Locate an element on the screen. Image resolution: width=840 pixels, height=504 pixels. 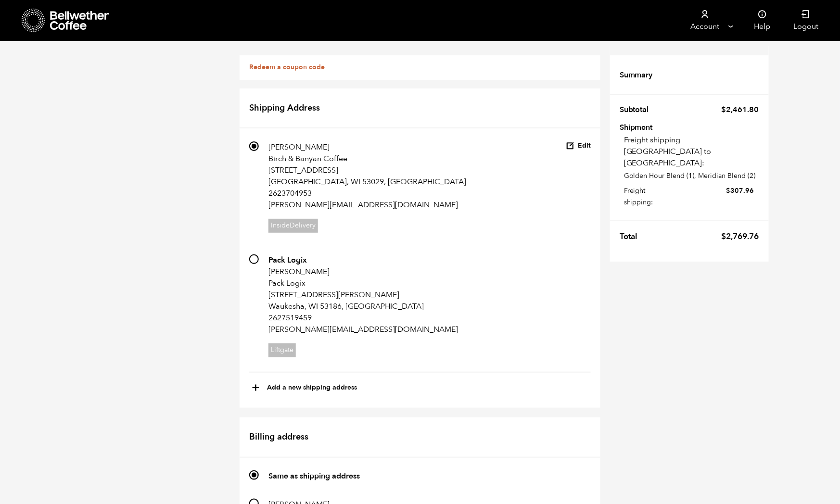
p: Birch & Banyan Coffee is located at coordinates (367, 159).